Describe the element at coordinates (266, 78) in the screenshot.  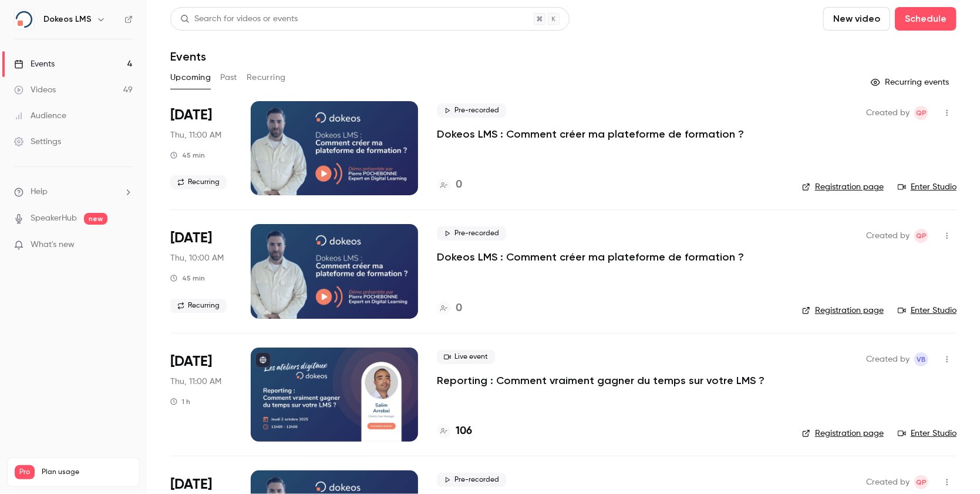
I see `button: Recurring` at that location.